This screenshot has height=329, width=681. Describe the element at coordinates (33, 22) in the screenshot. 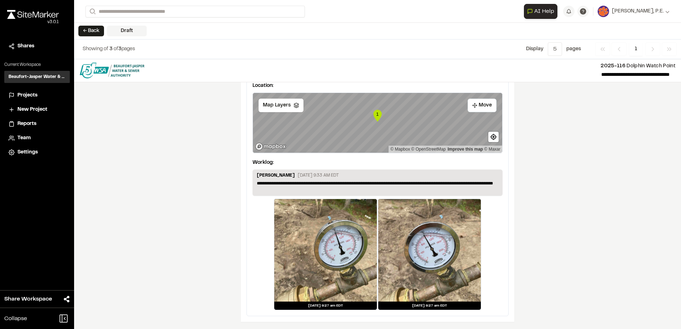

I see `div: Oh geez...please don't...` at that location.